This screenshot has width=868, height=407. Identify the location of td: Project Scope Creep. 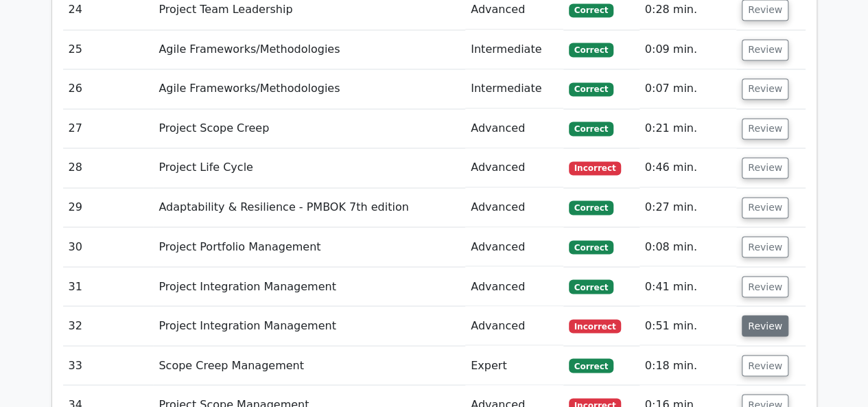
(309, 129).